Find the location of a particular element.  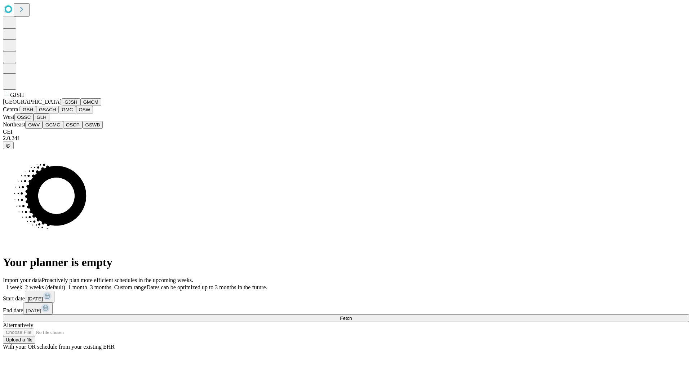

span: GJSH is located at coordinates (17, 95).